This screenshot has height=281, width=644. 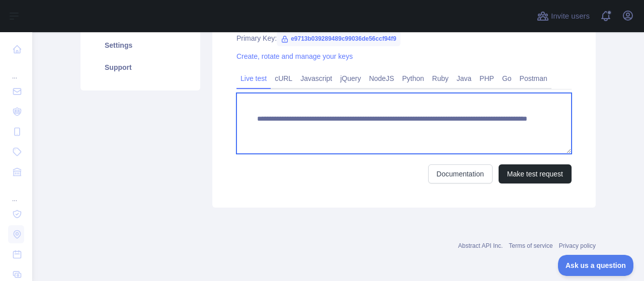 What do you see at coordinates (413, 78) in the screenshot?
I see `a: Python` at bounding box center [413, 78].